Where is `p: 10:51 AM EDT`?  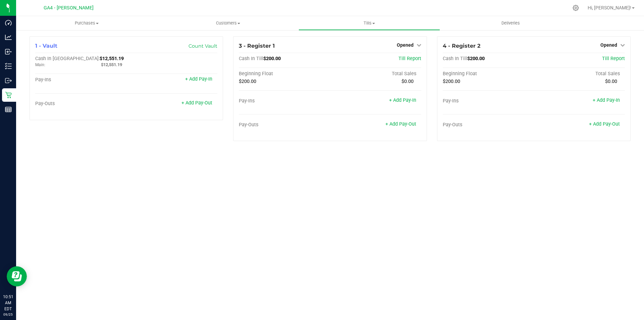
p: 10:51 AM EDT is located at coordinates (8, 303).